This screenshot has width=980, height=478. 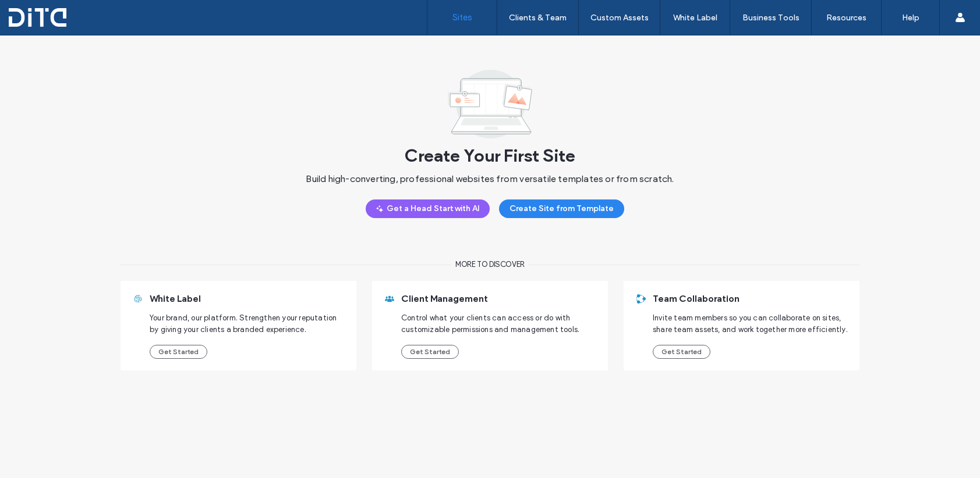 I want to click on span: Create Your First Site, so click(x=489, y=156).